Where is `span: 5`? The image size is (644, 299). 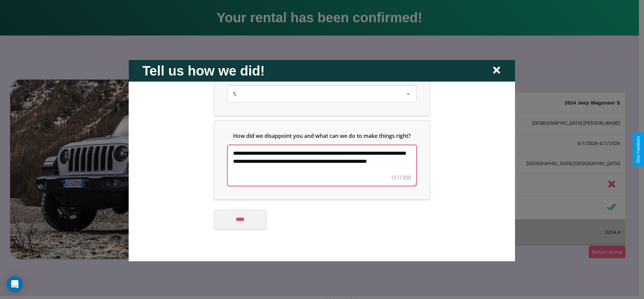
span: 5 is located at coordinates (234, 94).